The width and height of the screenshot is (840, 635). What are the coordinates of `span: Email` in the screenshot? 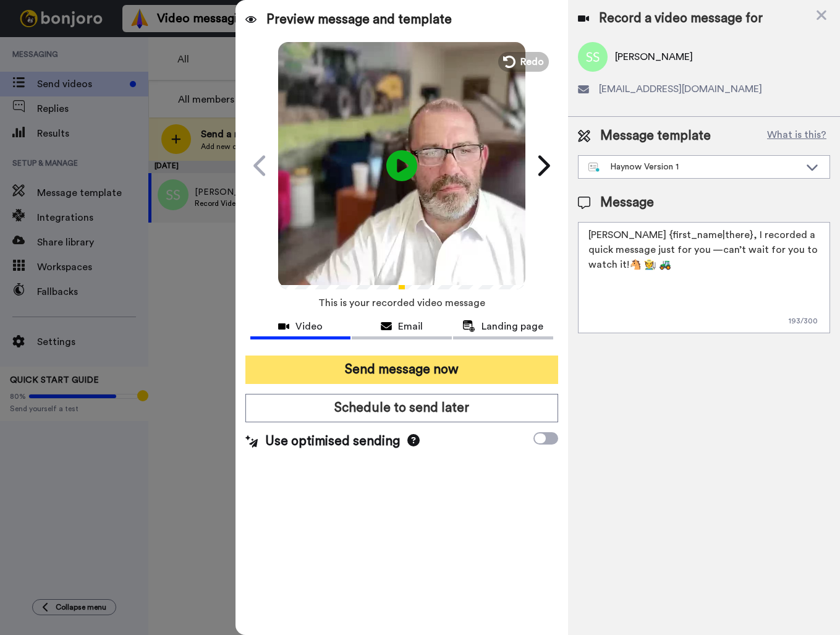 It's located at (411, 326).